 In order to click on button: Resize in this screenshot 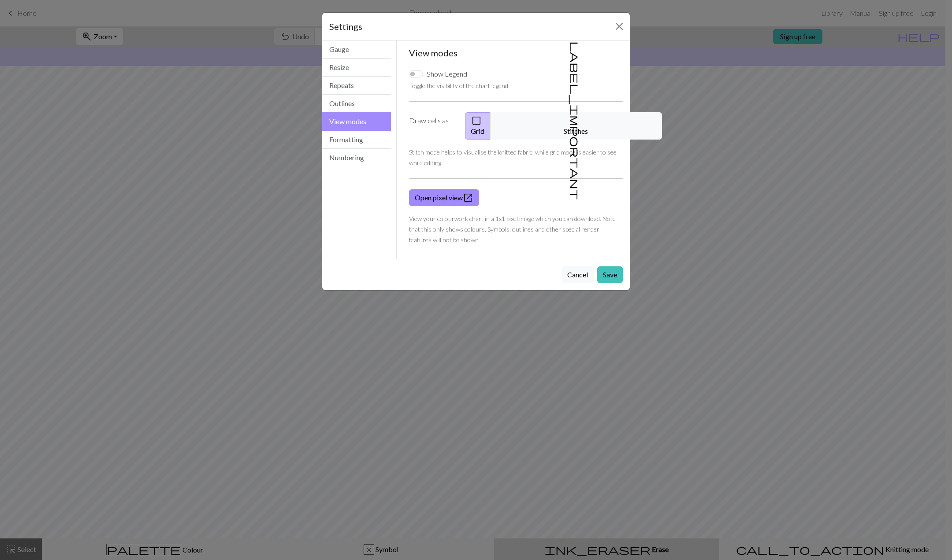, I will do `click(357, 68)`.